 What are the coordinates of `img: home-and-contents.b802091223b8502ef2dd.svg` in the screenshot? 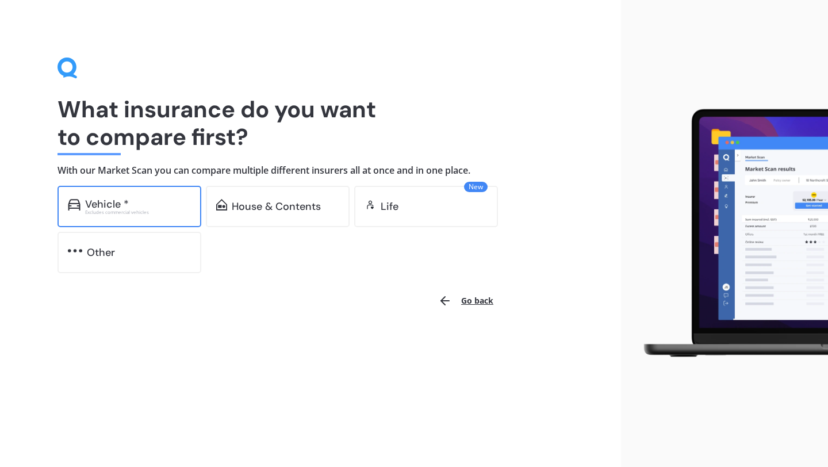 It's located at (221, 205).